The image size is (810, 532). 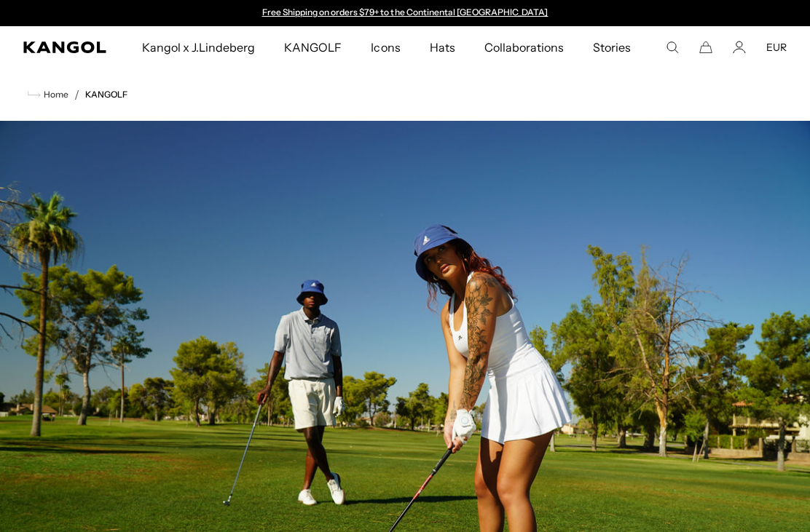 What do you see at coordinates (777, 48) in the screenshot?
I see `button: EUR` at bounding box center [777, 48].